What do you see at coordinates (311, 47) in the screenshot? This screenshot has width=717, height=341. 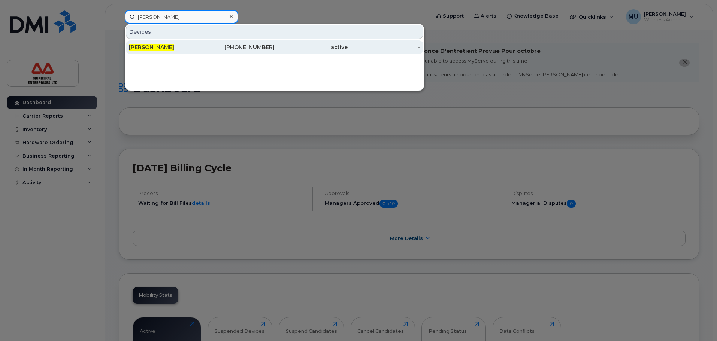 I see `div: active` at bounding box center [311, 47].